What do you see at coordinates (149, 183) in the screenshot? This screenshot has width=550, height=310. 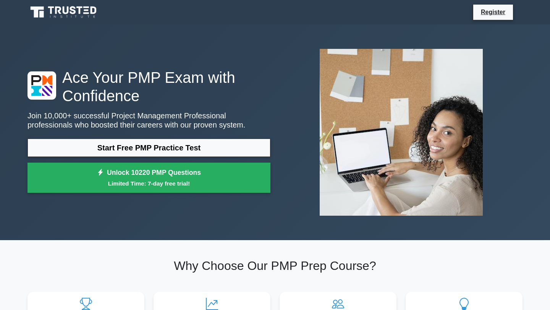 I see `small: Limited Time: 7-day free trial!` at bounding box center [149, 183].